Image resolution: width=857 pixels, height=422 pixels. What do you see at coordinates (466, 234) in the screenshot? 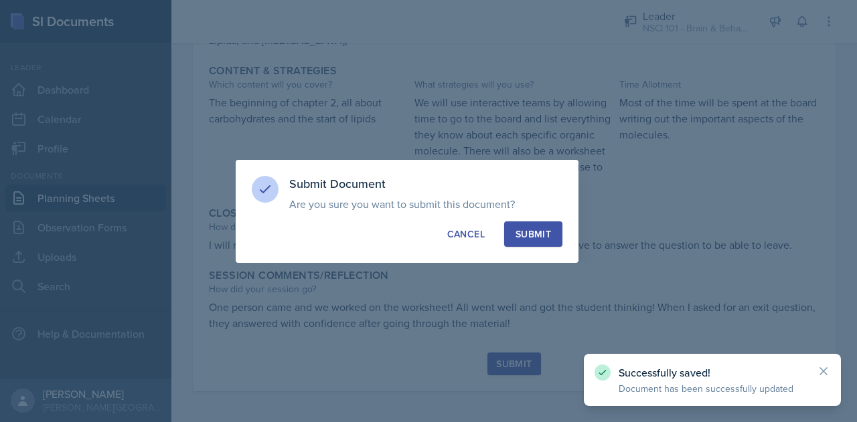
I see `button: Cancel` at bounding box center [466, 234].